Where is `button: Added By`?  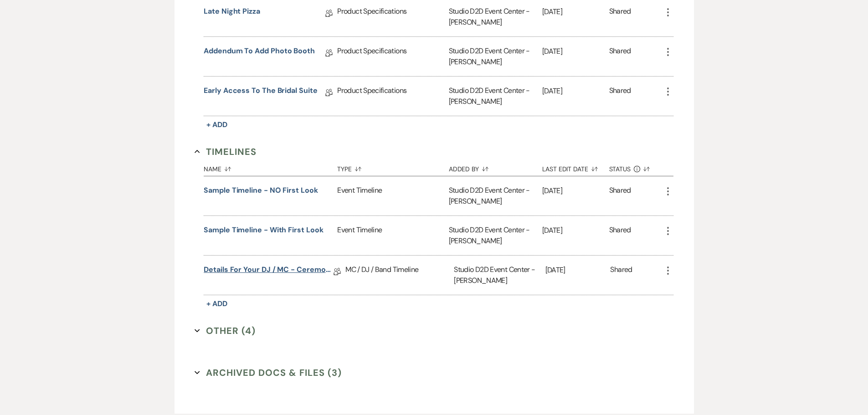
button: Added By is located at coordinates (496, 167).